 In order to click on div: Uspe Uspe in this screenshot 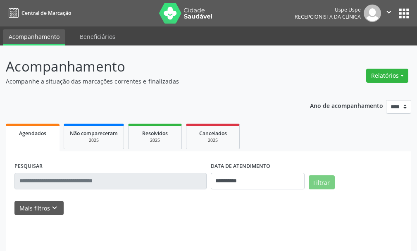, I will do `click(328, 10)`.